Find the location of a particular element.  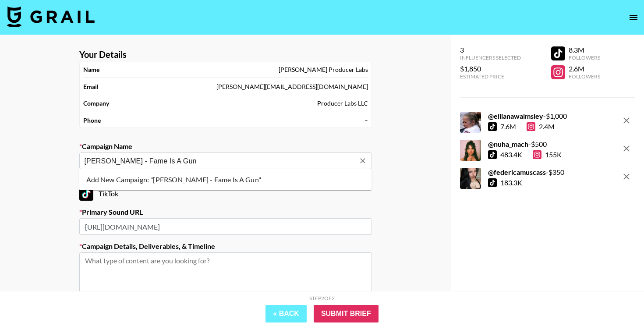

div: 155K is located at coordinates (547, 155).